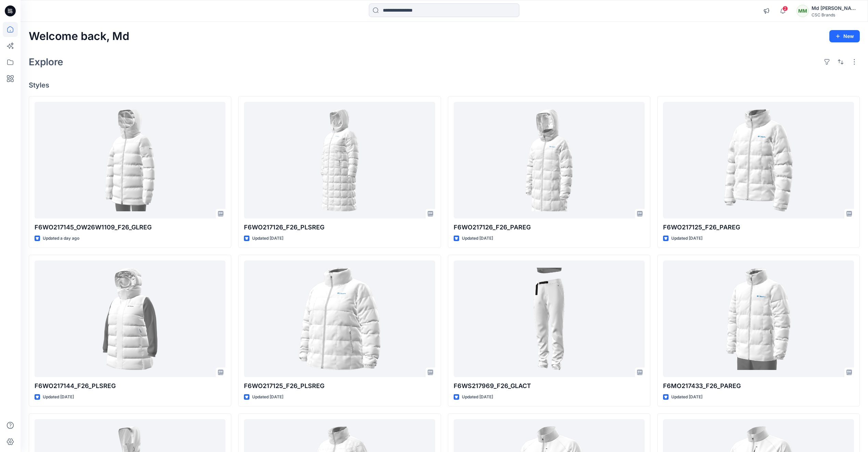  Describe the element at coordinates (444, 85) in the screenshot. I see `h4: Styles` at that location.